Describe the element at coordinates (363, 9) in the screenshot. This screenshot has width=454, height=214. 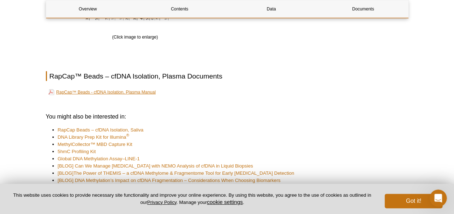
I see `a: Documents` at that location.